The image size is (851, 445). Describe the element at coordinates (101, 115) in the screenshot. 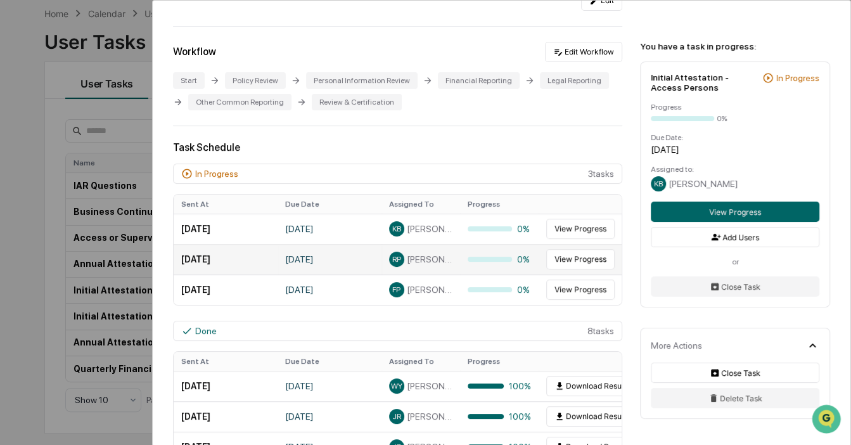

I see `div: We're available if you need us!` at that location.